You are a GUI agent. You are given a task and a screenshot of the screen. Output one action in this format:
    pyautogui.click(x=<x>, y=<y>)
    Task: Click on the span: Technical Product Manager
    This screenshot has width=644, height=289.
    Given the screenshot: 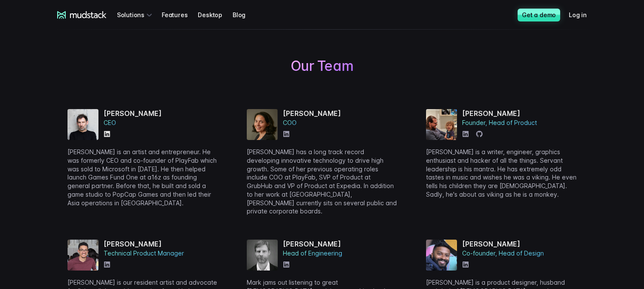 What is the action you would take?
    pyautogui.click(x=143, y=253)
    